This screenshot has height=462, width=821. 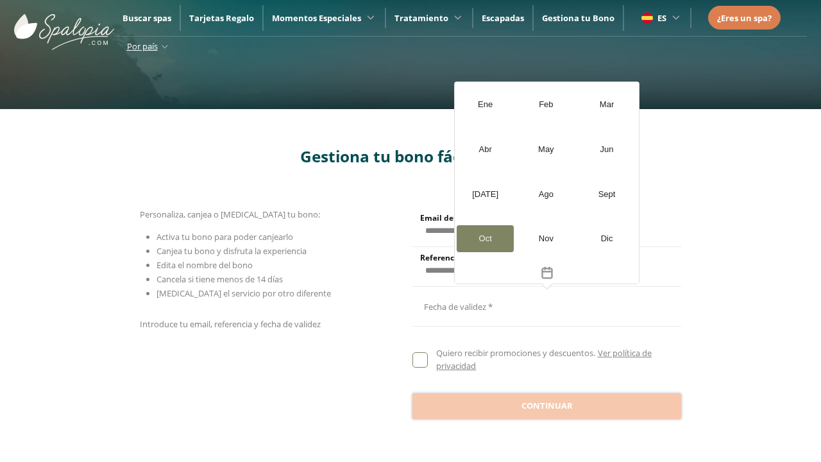 What do you see at coordinates (230, 324) in the screenshot?
I see `span: Introduce tu email, referencia y fecha de validez` at bounding box center [230, 324].